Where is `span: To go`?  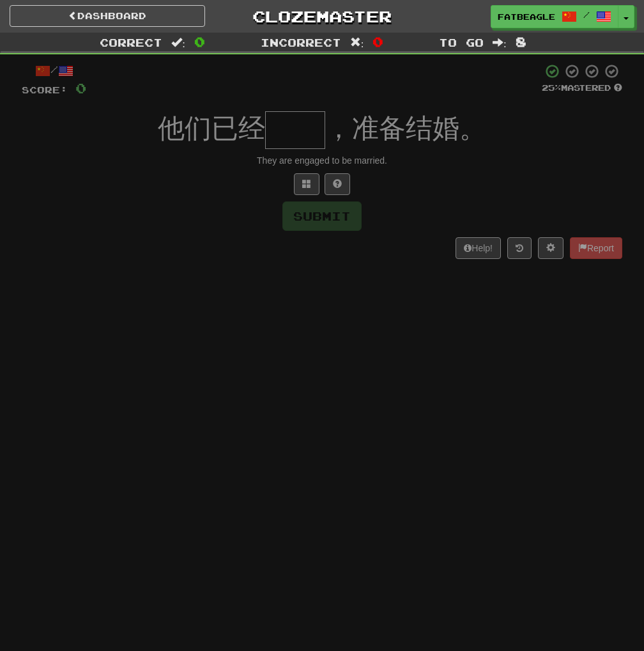
span: To go is located at coordinates (462, 43).